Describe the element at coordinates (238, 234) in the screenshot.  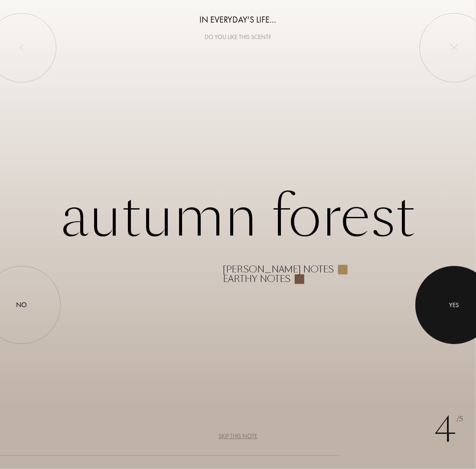
I see `div: Autumn forest` at that location.